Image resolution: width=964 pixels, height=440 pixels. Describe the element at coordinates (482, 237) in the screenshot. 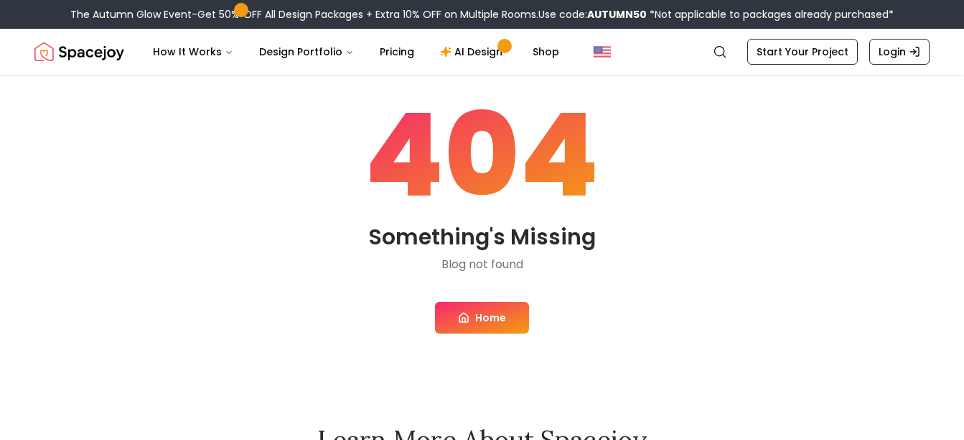

I see `h2: Something's Missing` at that location.